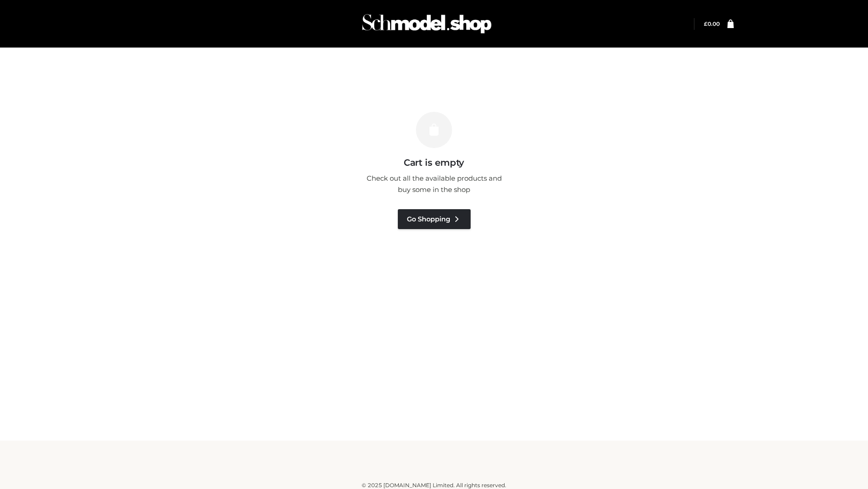 The image size is (868, 489). What do you see at coordinates (434, 219) in the screenshot?
I see `a: Go Shopping` at bounding box center [434, 219].